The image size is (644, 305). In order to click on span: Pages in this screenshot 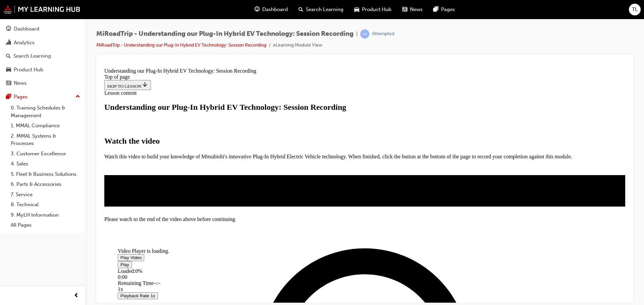, I will do `click(448, 9)`.